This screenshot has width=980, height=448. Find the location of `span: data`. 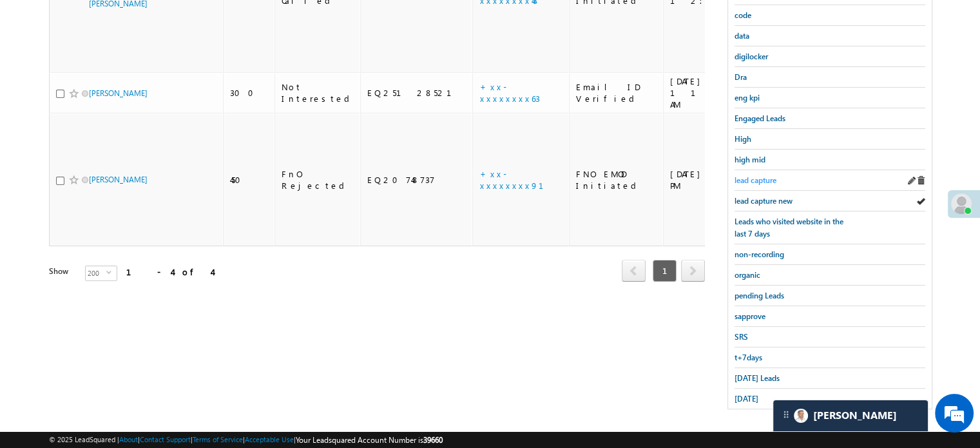

span: data is located at coordinates (742, 36).